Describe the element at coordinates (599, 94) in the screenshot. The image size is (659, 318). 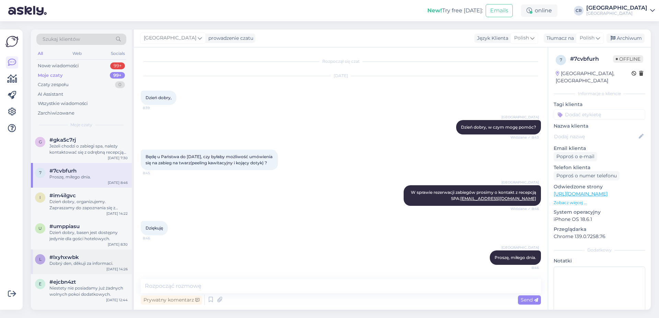
I see `div: Informacje o kliencie` at that location.